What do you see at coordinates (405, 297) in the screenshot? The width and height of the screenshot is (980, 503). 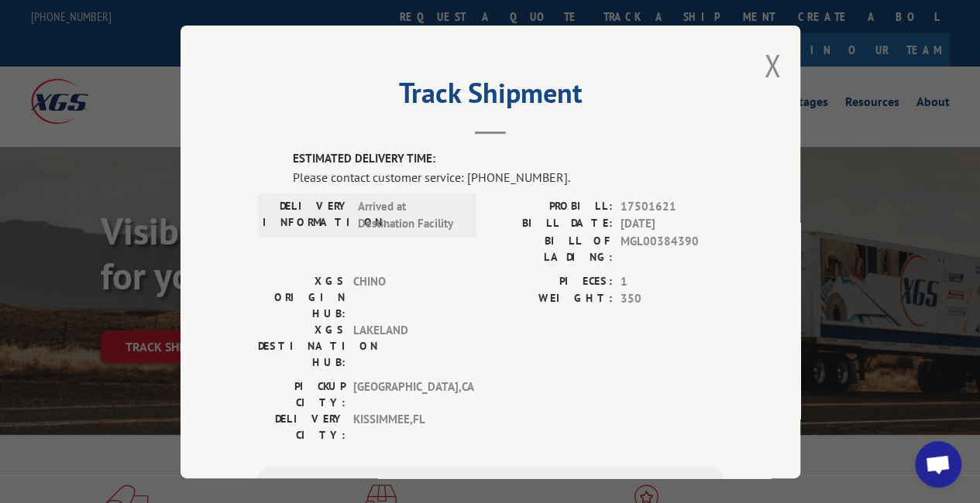 I see `span: CHINO` at bounding box center [405, 297].